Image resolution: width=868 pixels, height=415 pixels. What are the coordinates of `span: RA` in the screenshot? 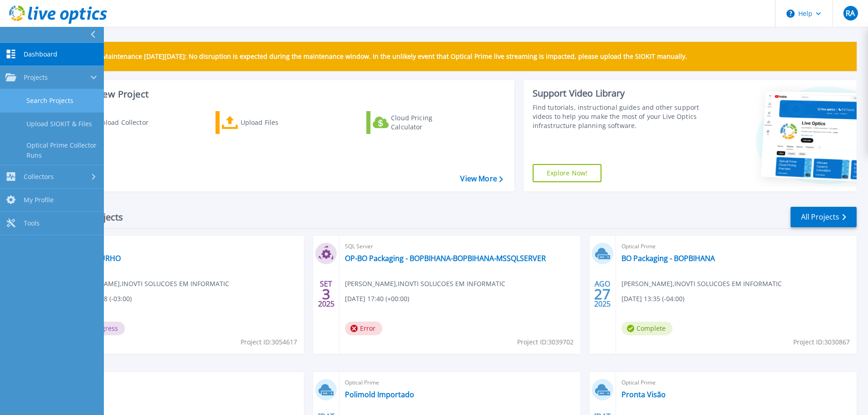 It's located at (850, 13).